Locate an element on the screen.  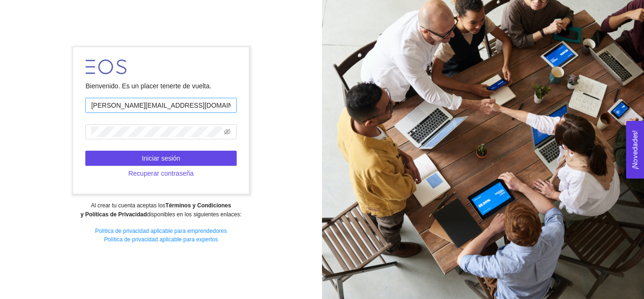
div: Al crear tu cuenta aceptas los disponibles en los siguientes enlaces: is located at coordinates (161, 210).